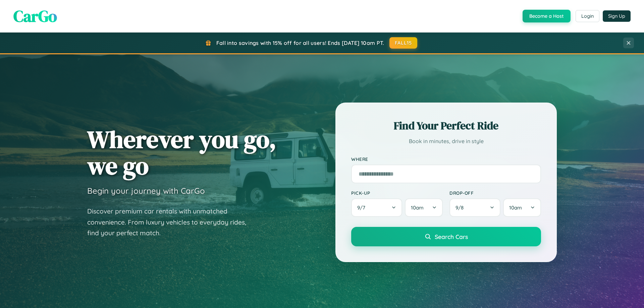 The image size is (644, 308). What do you see at coordinates (495, 193) in the screenshot?
I see `label: Drop-off` at bounding box center [495, 193].